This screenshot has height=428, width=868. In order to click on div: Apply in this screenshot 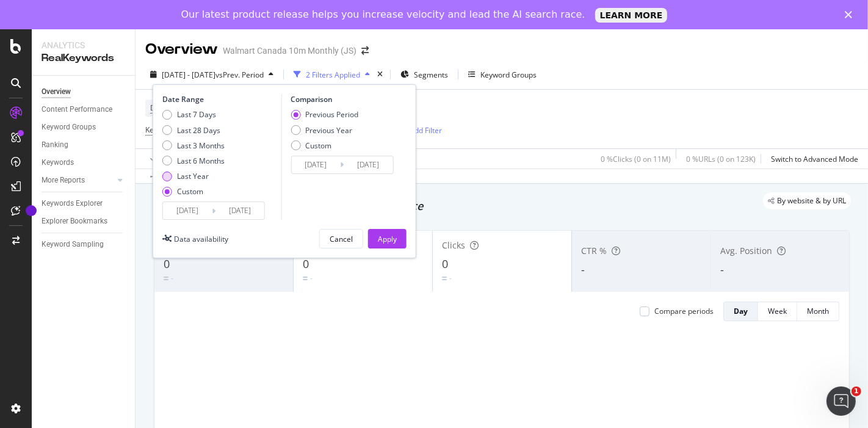, I will do `click(387, 238)`.